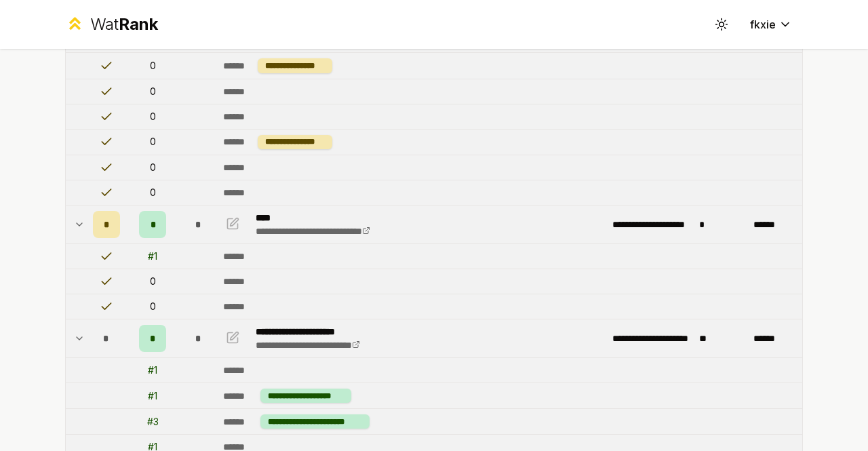 This screenshot has width=868, height=451. Describe the element at coordinates (152, 422) in the screenshot. I see `div: # 3` at that location.